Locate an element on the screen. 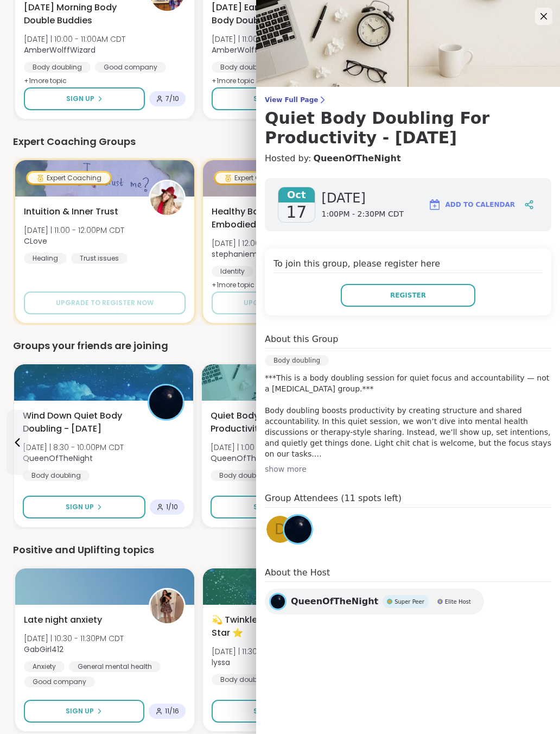 Image resolution: width=560 pixels, height=734 pixels. div: Healing is located at coordinates (45, 259).